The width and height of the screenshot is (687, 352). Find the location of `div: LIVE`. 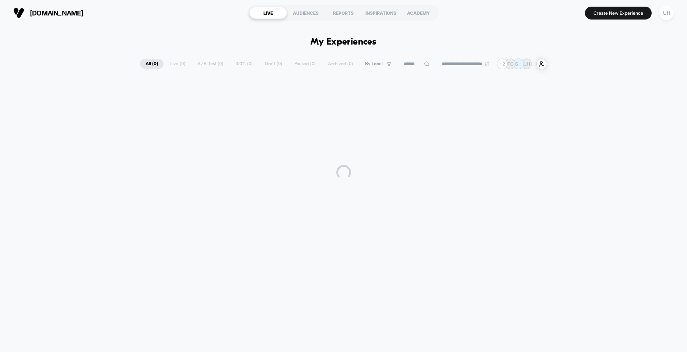

div: LIVE is located at coordinates (268, 13).